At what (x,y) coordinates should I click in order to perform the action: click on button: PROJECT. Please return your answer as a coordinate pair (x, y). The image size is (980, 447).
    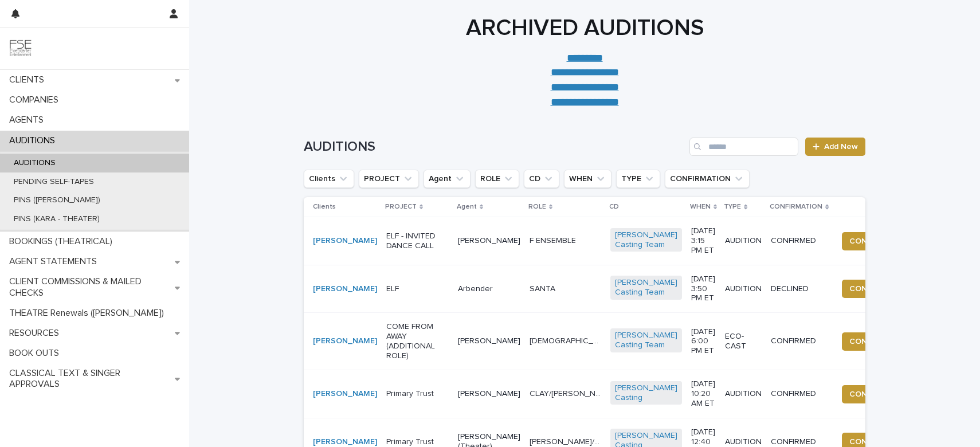
    Looking at the image, I should click on (388, 179).